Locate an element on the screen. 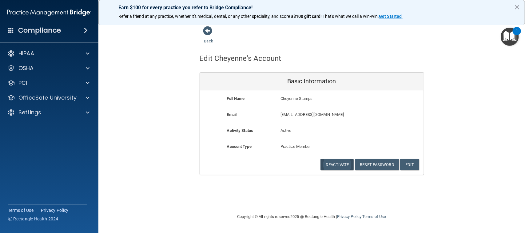 This screenshot has height=233, width=525. button: Close is located at coordinates (517, 7).